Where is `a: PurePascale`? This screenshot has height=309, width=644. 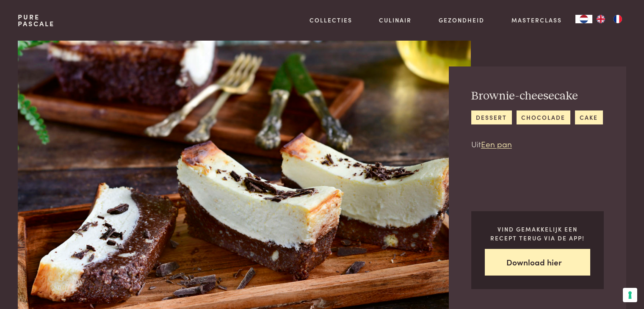 a: PurePascale is located at coordinates (36, 20).